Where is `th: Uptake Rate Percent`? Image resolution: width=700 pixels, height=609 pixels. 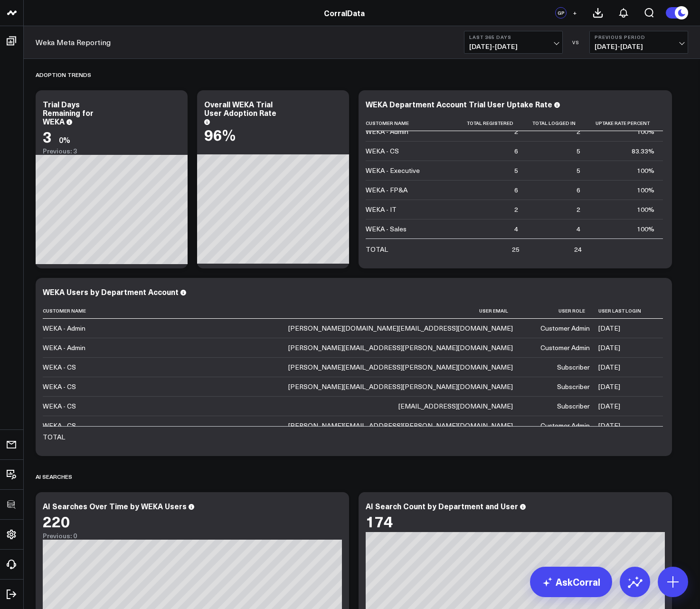 th: Uptake Rate Percent is located at coordinates (626, 123).